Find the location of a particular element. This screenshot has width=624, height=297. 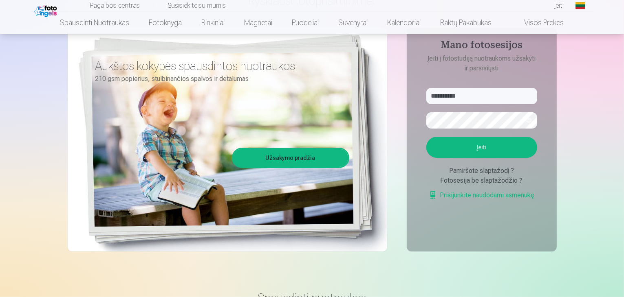

div: Pamiršote slaptažodį ? is located at coordinates (481, 171).